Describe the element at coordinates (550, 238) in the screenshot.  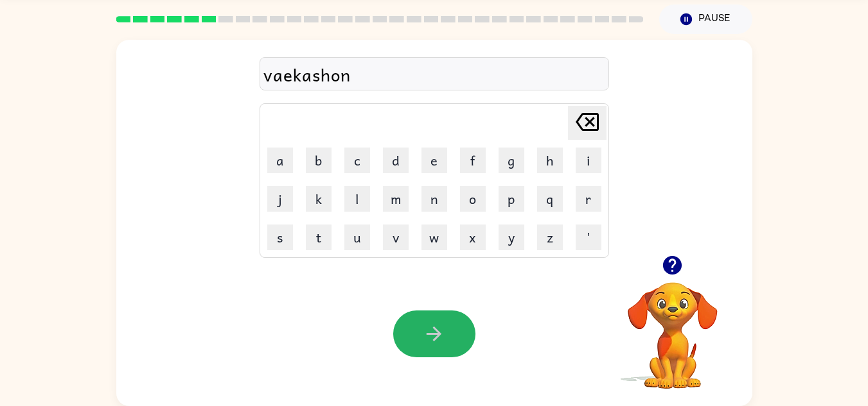
I see `button: z` at that location.